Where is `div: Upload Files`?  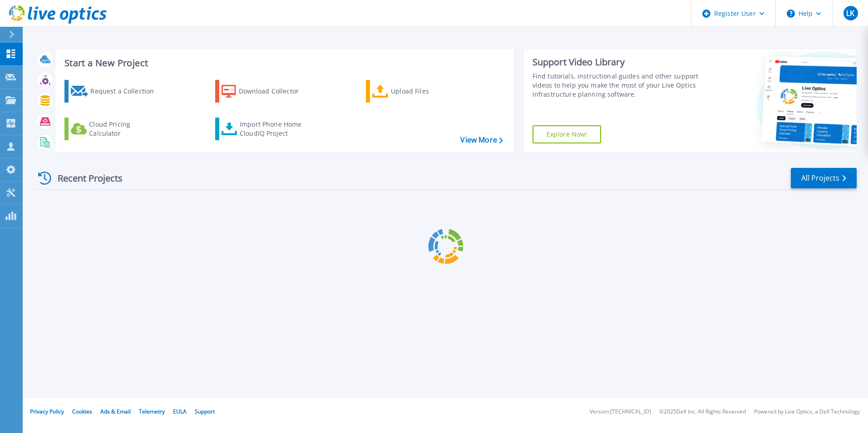 div: Upload Files is located at coordinates (427, 91).